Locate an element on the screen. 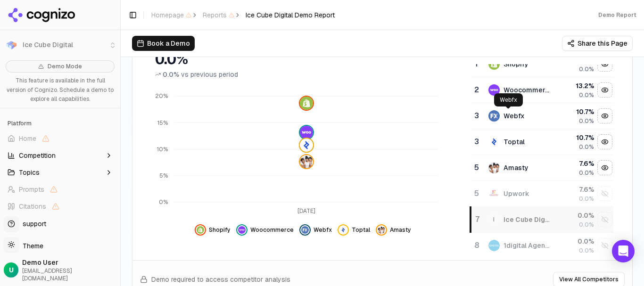  tr: 7IIce Cube Digital0.0%0.0%Show ice cube digital data is located at coordinates (542, 219).